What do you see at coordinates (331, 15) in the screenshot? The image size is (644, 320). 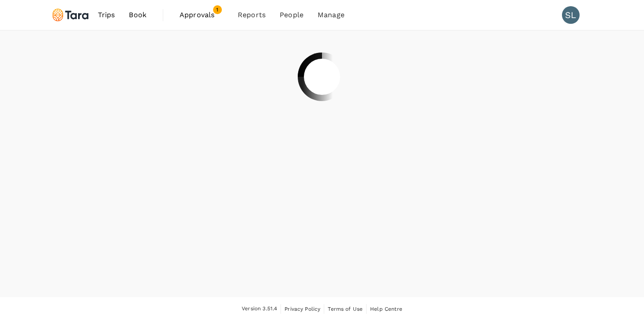 I see `span: Manage` at bounding box center [331, 15].